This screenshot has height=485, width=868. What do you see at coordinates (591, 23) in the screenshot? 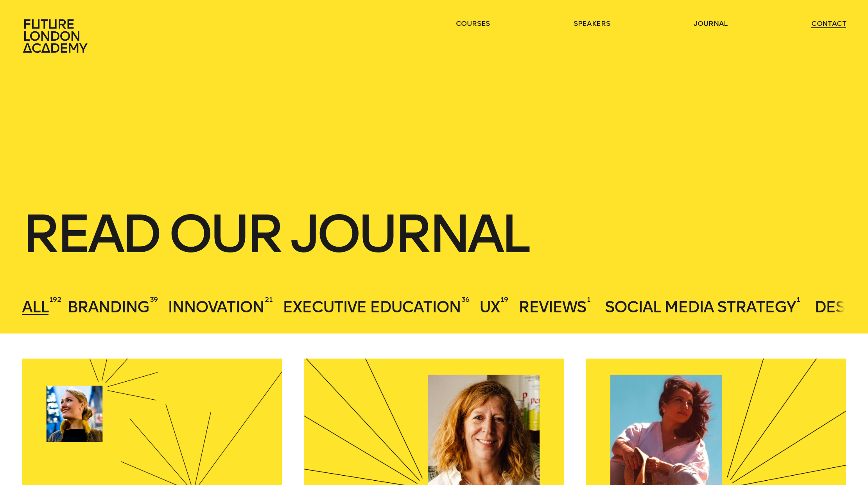
I see `a: speakers` at bounding box center [591, 23].